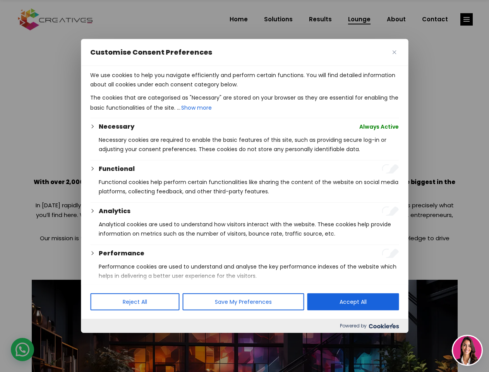 The width and height of the screenshot is (489, 372). What do you see at coordinates (390, 253) in the screenshot?
I see `input: Enable Performance` at bounding box center [390, 253].